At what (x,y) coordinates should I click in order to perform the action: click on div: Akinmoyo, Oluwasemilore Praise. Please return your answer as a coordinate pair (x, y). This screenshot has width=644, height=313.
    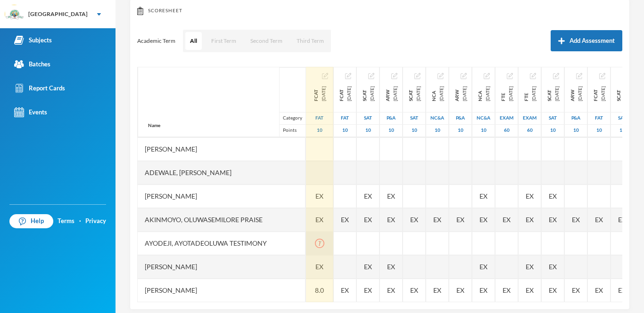
    Looking at the image, I should click on (222, 220).